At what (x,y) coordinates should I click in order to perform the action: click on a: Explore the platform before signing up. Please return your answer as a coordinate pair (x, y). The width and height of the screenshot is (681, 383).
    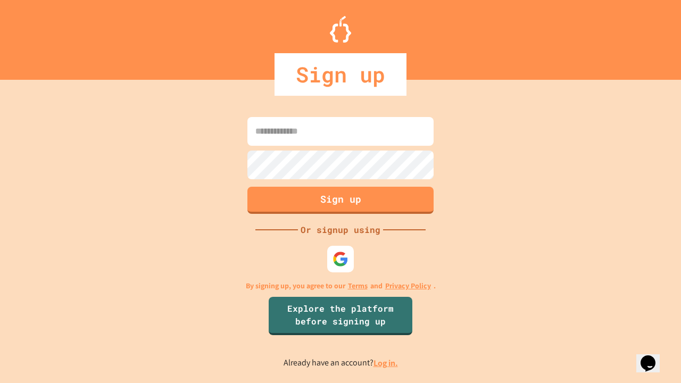
    Looking at the image, I should click on (340, 316).